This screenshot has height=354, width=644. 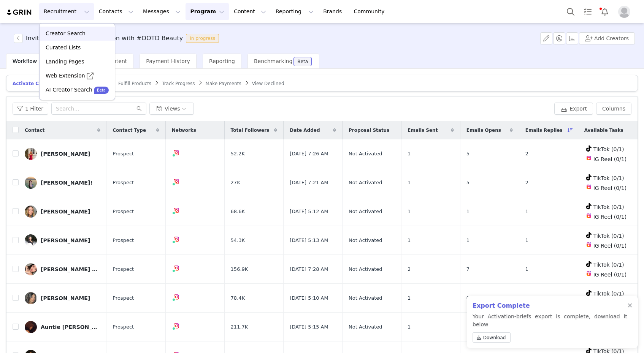 What do you see at coordinates (222, 61) in the screenshot?
I see `span: Reporting` at bounding box center [222, 61].